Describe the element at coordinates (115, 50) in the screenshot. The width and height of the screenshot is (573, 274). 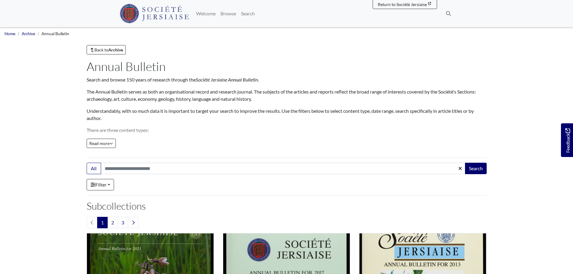
I see `strong: Archive` at that location.